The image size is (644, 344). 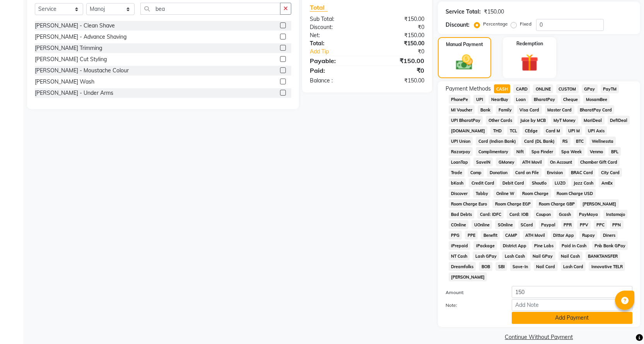 What do you see at coordinates (468, 89) in the screenshot?
I see `span: Payment Methods` at bounding box center [468, 89].